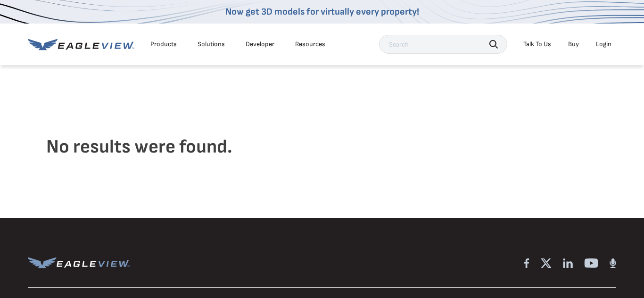 Image resolution: width=644 pixels, height=298 pixels. Describe the element at coordinates (322, 12) in the screenshot. I see `a: Now get 3D models for virtually every property!` at that location.